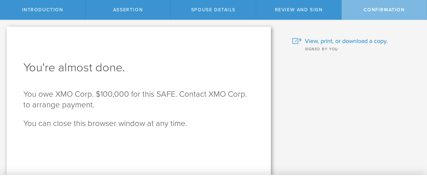 The height and width of the screenshot is (195, 427). What do you see at coordinates (299, 10) in the screenshot?
I see `span: Review and Sign` at bounding box center [299, 10].